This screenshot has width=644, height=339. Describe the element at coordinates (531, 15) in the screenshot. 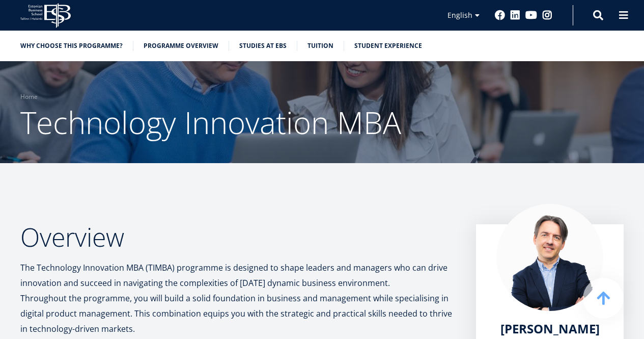

I see `a: Youtube` at that location.